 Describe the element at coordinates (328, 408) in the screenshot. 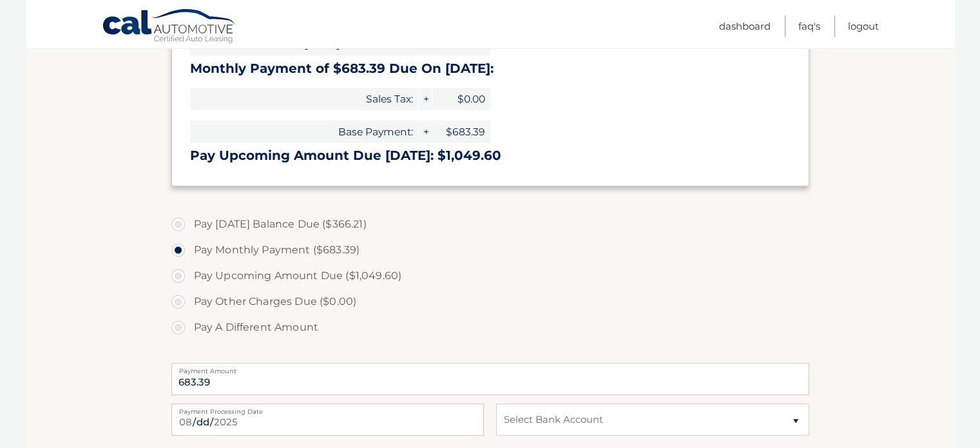

I see `label: Payment Processing Date` at that location.